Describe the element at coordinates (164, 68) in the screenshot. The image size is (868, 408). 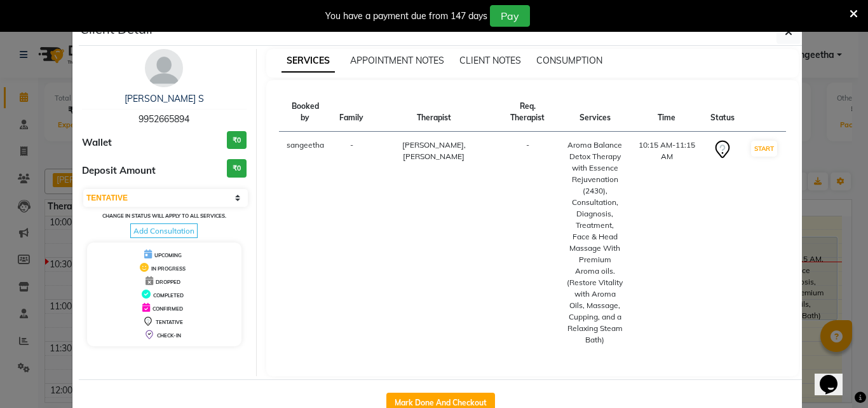
I see `img: avatar` at that location.